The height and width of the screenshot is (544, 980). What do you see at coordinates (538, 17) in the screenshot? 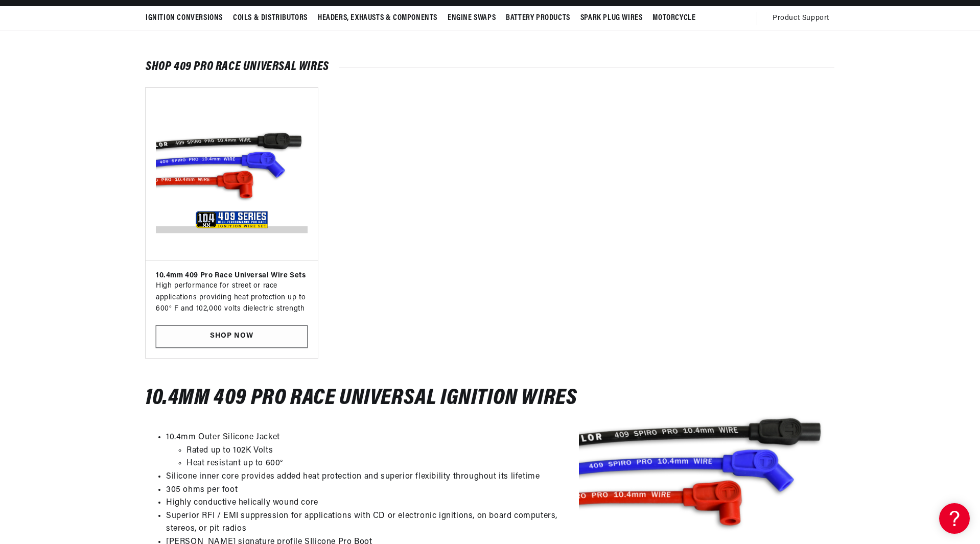
I see `summary: Battery Products` at bounding box center [538, 17].